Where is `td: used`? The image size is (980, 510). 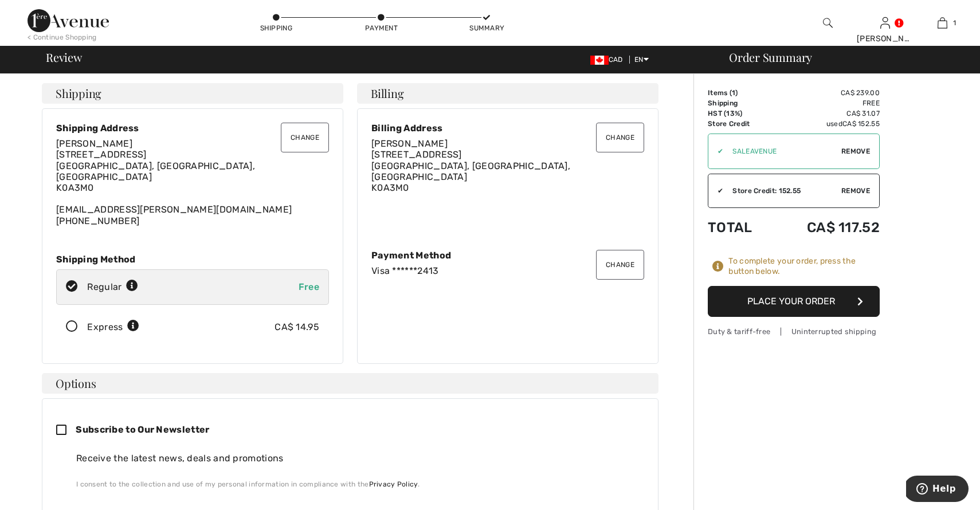 td: used is located at coordinates (827, 124).